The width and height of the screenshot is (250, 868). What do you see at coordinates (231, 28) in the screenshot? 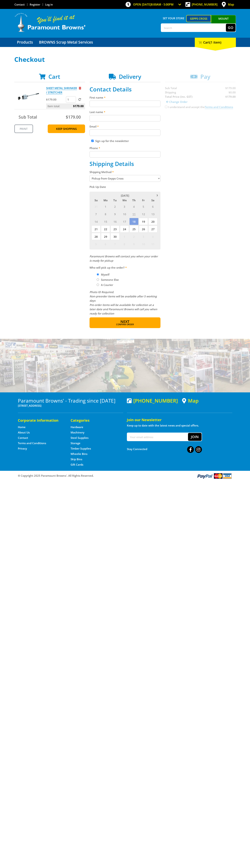
I see `button: Go` at bounding box center [231, 28].